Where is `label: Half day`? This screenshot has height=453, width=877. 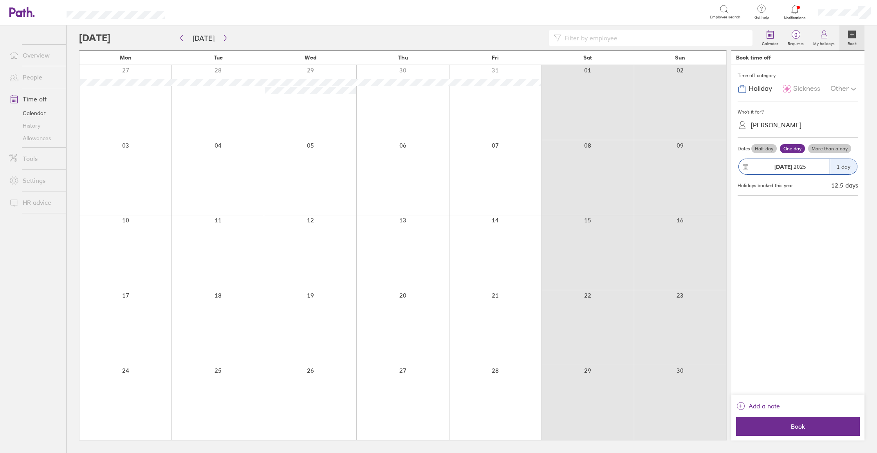 label: Half day is located at coordinates (764, 149).